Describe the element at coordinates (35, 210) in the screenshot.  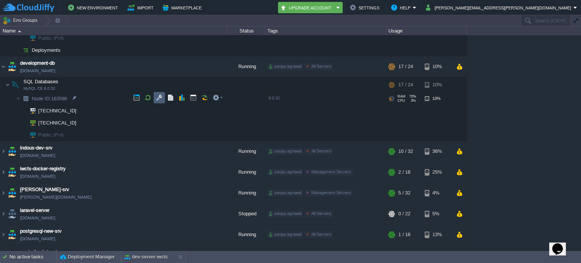
I see `span: laravel-server` at that location.